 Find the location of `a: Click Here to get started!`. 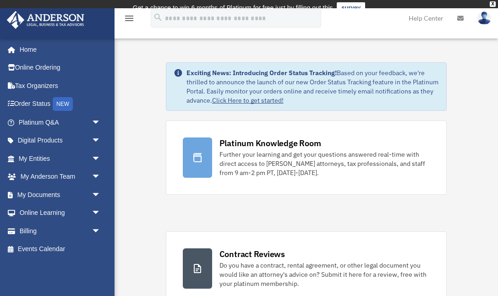

a: Click Here to get started! is located at coordinates (248, 100).